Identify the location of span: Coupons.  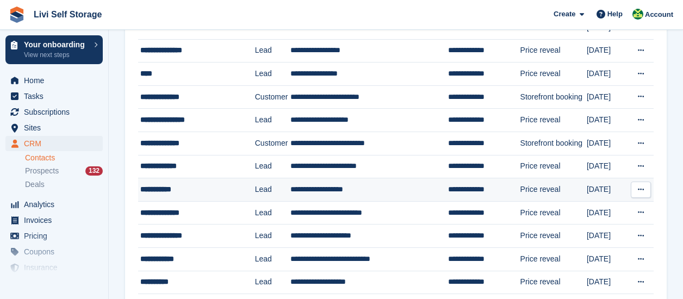
(57, 252).